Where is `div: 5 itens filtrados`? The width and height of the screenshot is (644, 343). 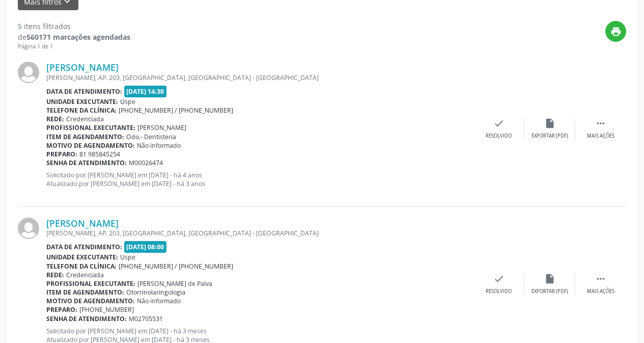
div: 5 itens filtrados is located at coordinates (74, 26).